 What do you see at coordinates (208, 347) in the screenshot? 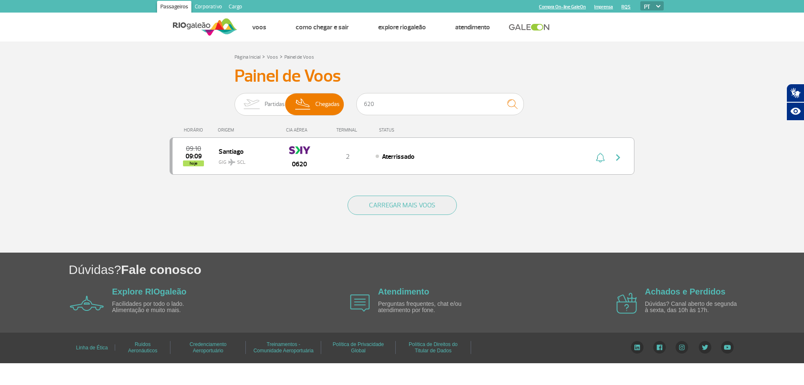
I see `a: Credenciamento Aeroportuário` at bounding box center [208, 347].